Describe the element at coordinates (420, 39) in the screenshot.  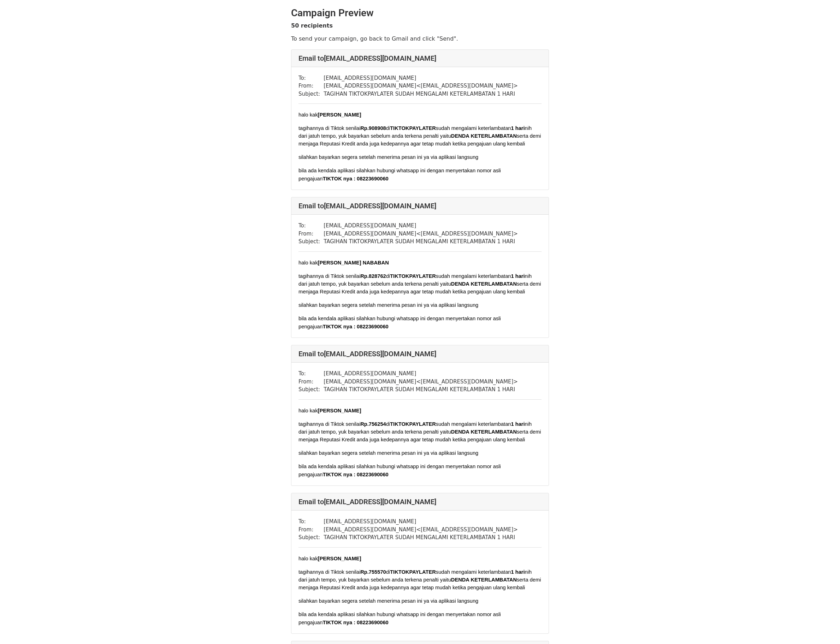
I see `p: To send your campaign, go back to Gmail and click "Send".` at that location.